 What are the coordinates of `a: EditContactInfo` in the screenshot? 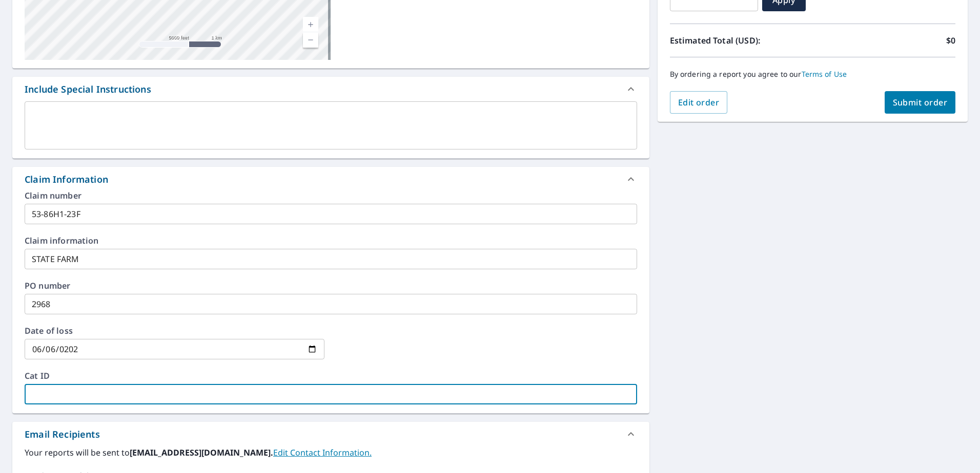 It's located at (322, 453).